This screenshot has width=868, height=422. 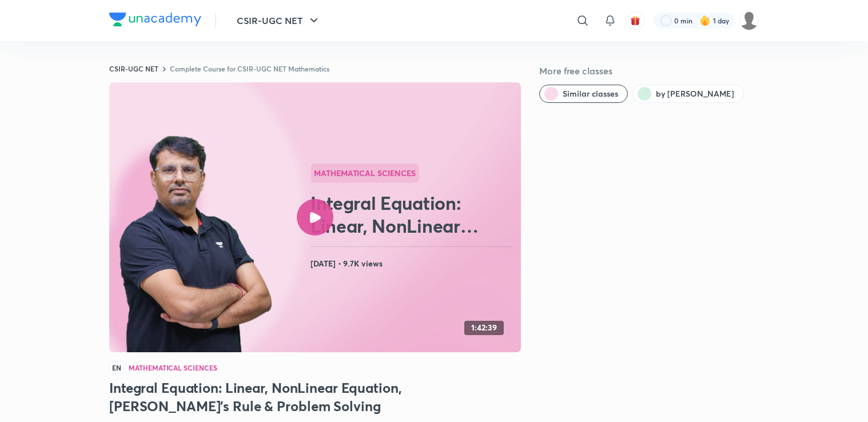 What do you see at coordinates (635, 21) in the screenshot?
I see `img: avatar` at bounding box center [635, 21].